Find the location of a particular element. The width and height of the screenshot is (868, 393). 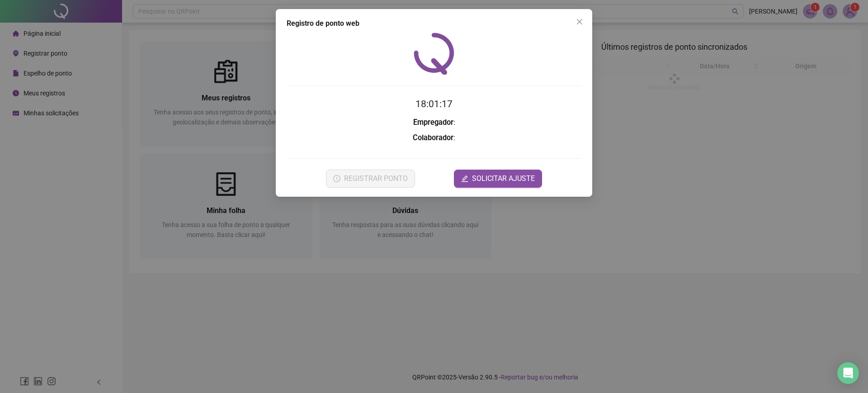

span: edit is located at coordinates (464, 179).